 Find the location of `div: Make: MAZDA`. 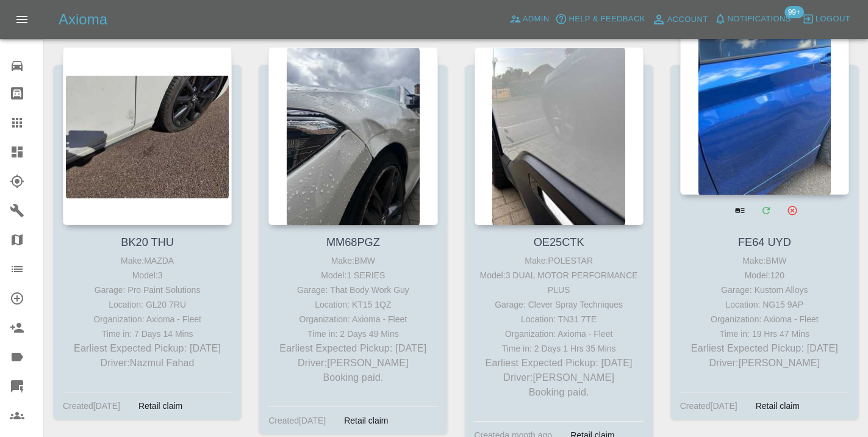

div: Make: MAZDA is located at coordinates (147, 261).